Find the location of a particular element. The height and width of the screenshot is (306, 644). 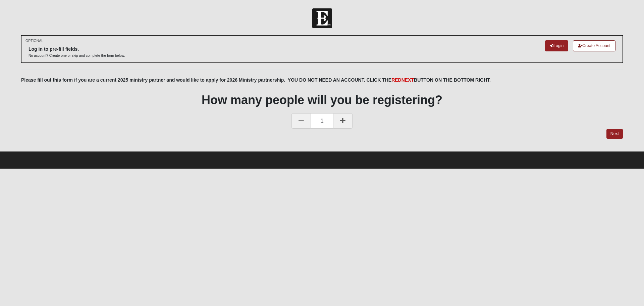

small: OPTIONAL is located at coordinates (34, 41).